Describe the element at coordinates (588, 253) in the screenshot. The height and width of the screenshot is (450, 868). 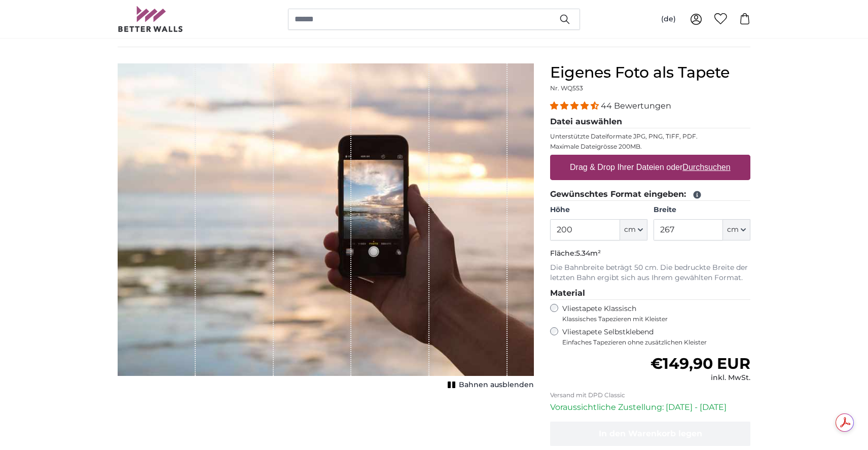
I see `span: 5.34m²` at that location.